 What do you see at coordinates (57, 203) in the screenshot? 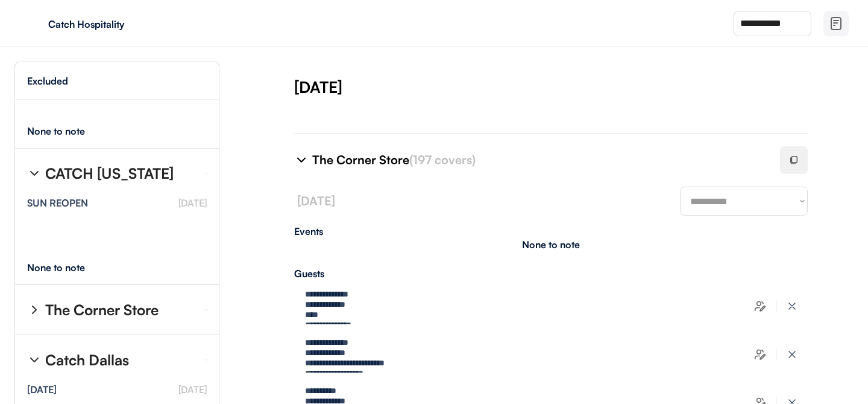
I see `div: SUN REOPEN` at bounding box center [57, 203].